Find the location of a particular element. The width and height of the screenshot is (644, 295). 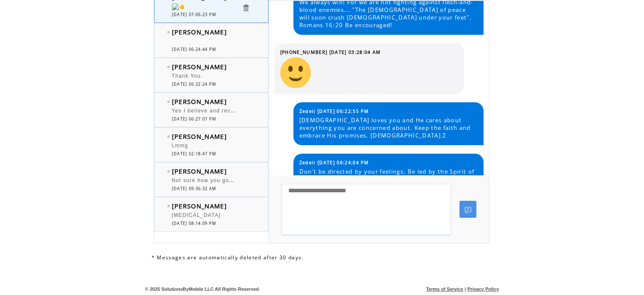

a: Privacy Policy is located at coordinates (484, 289).